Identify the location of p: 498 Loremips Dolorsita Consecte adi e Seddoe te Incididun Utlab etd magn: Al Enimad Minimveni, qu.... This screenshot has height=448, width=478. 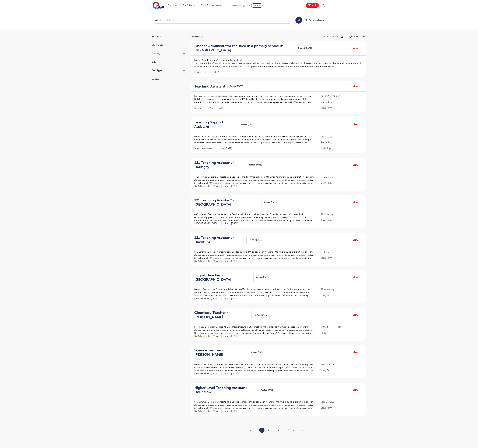
(255, 217).